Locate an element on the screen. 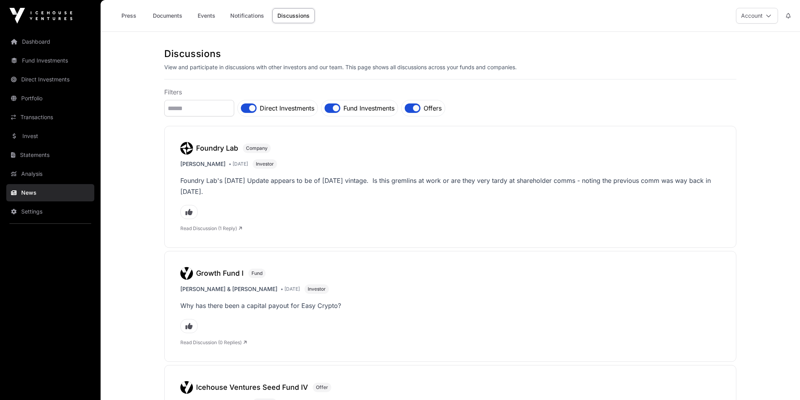 This screenshot has height=400, width=800. a: Growth Fund I is located at coordinates (214, 273).